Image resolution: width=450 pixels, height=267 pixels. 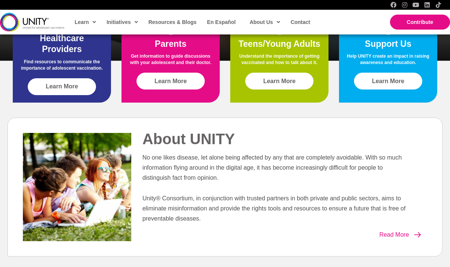 What do you see at coordinates (62, 44) in the screenshot?
I see `h2: Healthcare Providers` at bounding box center [62, 44].